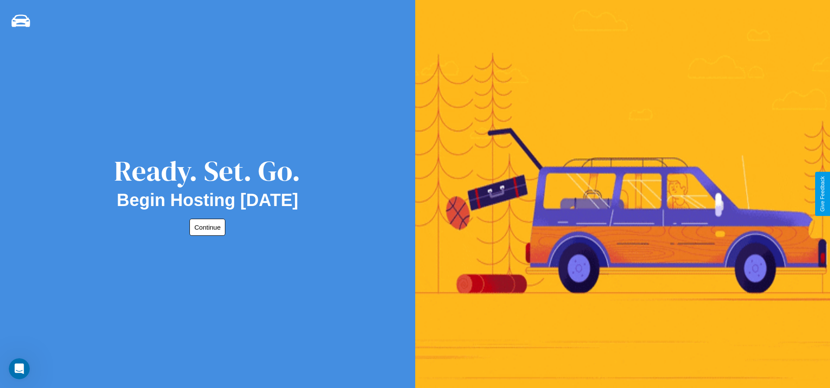 The height and width of the screenshot is (388, 830). Describe the element at coordinates (207, 227) in the screenshot. I see `button: Continue` at that location.